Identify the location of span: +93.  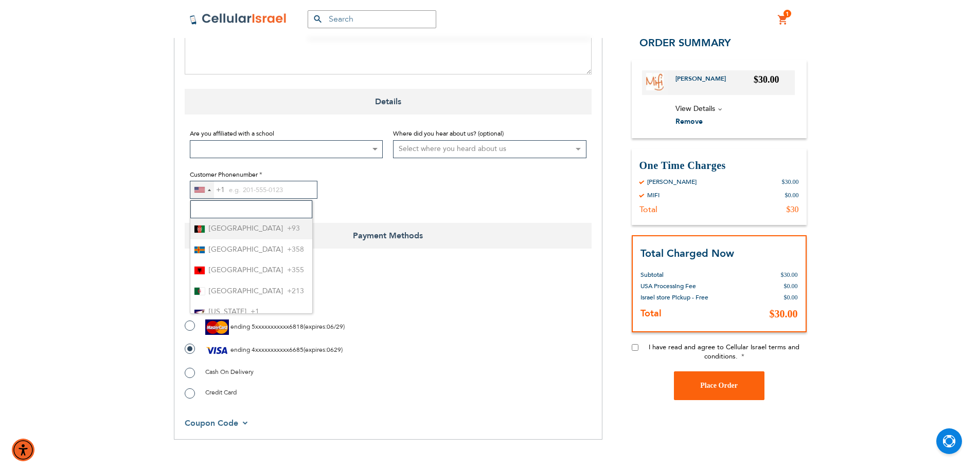
(293, 229).